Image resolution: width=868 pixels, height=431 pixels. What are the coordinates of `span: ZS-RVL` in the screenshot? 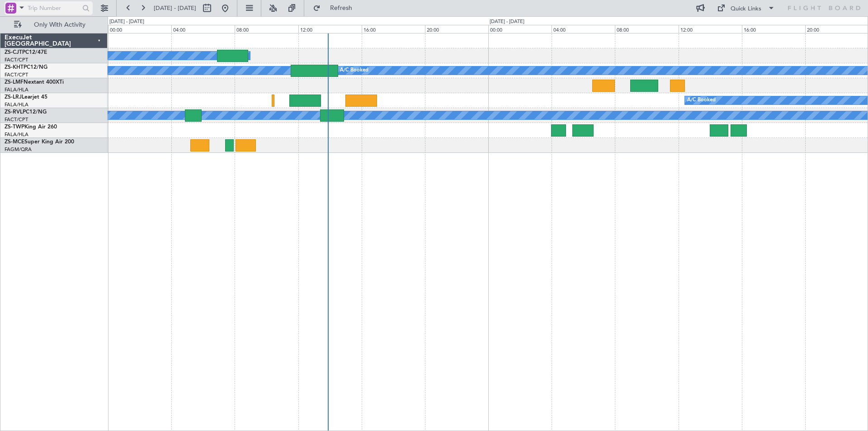 It's located at (13, 112).